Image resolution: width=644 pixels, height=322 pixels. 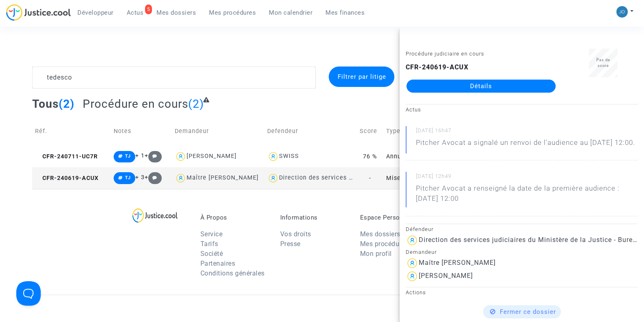 What do you see at coordinates (413, 110) in the screenshot?
I see `small: Actus` at bounding box center [413, 110].